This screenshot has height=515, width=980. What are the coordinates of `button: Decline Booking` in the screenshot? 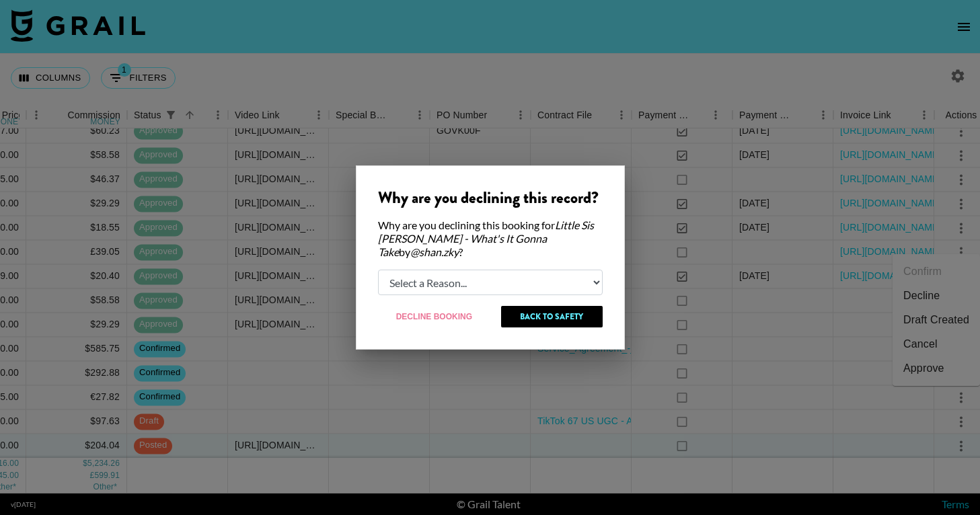 It's located at (435, 317).